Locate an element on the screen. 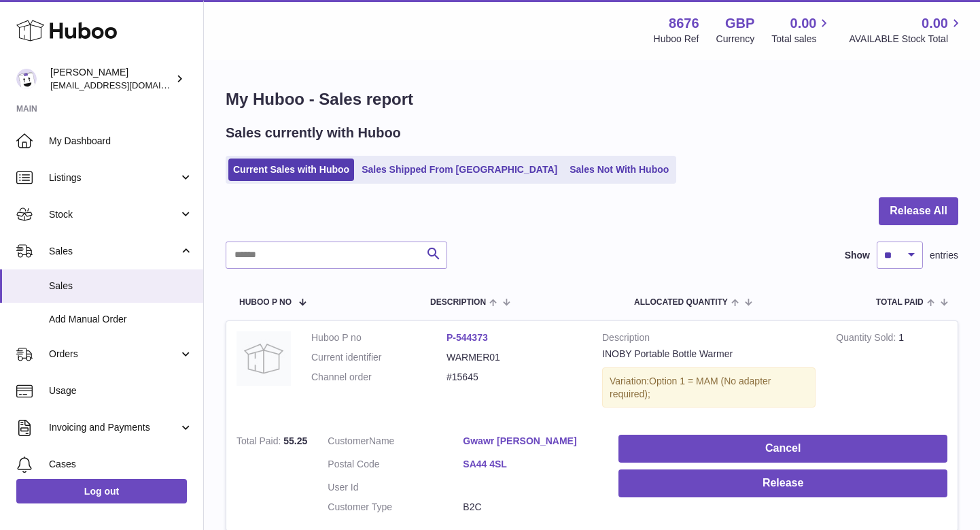  a: P-544373 is located at coordinates (467, 337).